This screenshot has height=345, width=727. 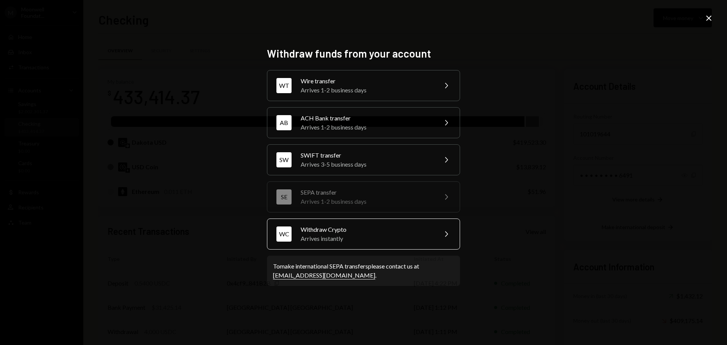 I want to click on button: SESEPA transferArrives 1-2 business days, so click(x=363, y=197).